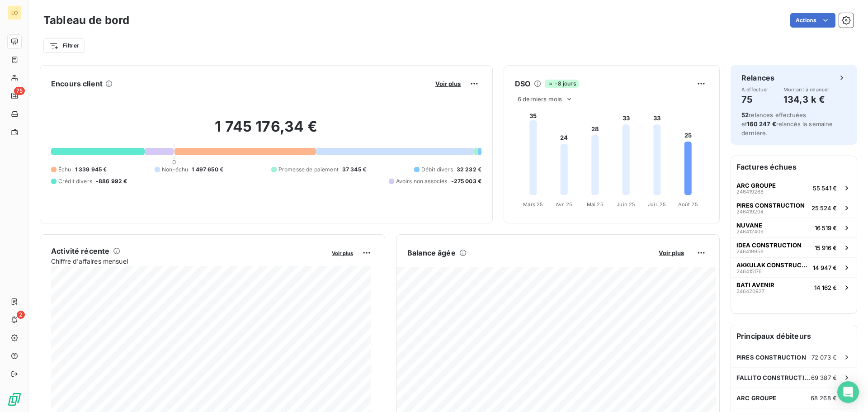  Describe the element at coordinates (21, 315) in the screenshot. I see `span: 2` at that location.